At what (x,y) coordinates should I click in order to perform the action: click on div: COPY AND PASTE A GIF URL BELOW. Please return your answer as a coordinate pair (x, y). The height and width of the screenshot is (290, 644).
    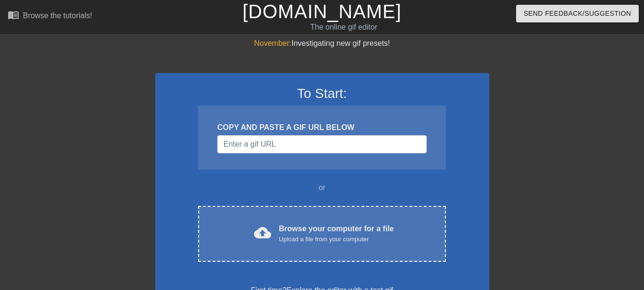
    Looking at the image, I should click on (322, 128).